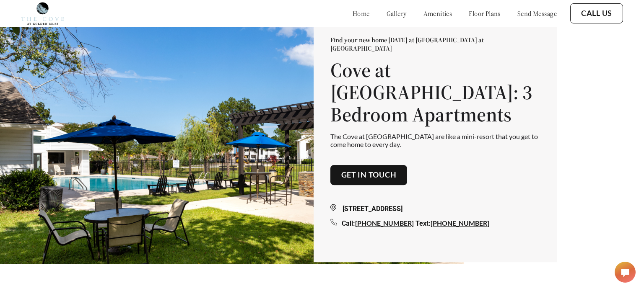 The image size is (644, 291). I want to click on a: home, so click(361, 13).